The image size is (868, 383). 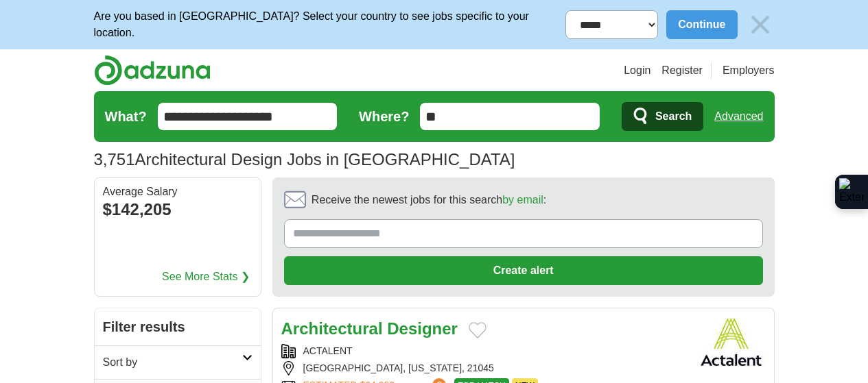 I want to click on a: Sort by, so click(x=178, y=362).